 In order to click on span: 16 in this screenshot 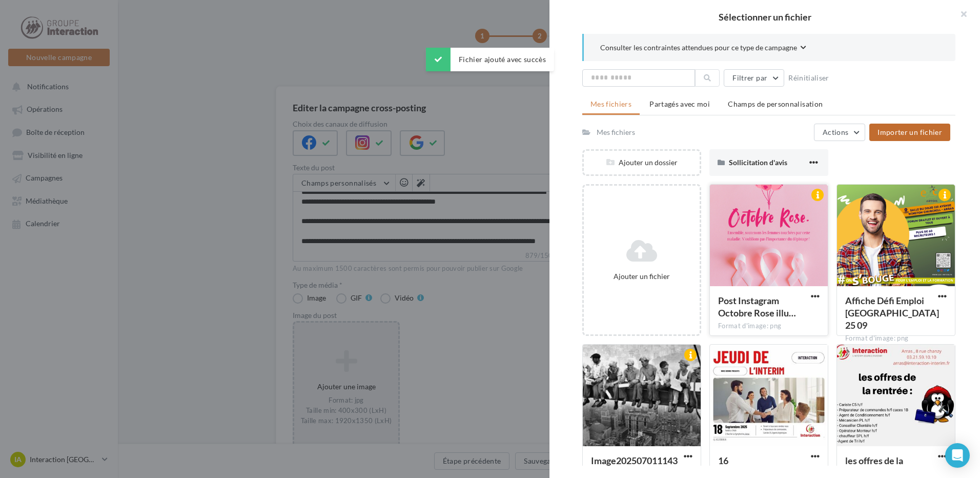, I will do `click(723, 460)`.